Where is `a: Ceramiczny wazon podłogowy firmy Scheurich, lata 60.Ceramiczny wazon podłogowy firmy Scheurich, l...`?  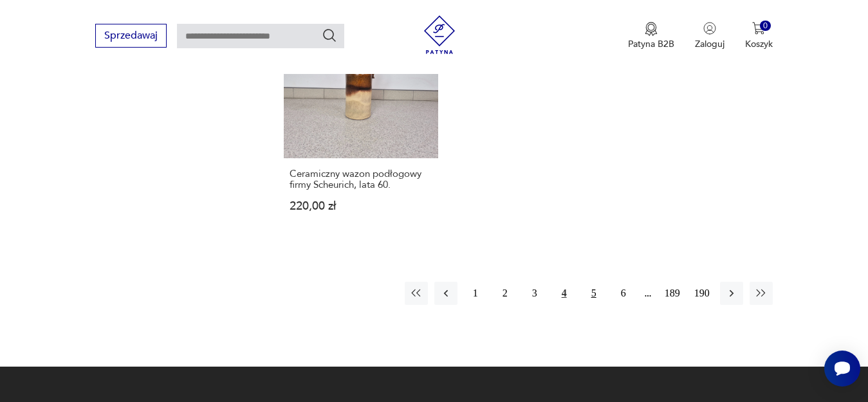
a: Ceramiczny wazon podłogowy firmy Scheurich, lata 60.Ceramiczny wazon podłogowy firmy Scheurich, l... is located at coordinates (361, 120).